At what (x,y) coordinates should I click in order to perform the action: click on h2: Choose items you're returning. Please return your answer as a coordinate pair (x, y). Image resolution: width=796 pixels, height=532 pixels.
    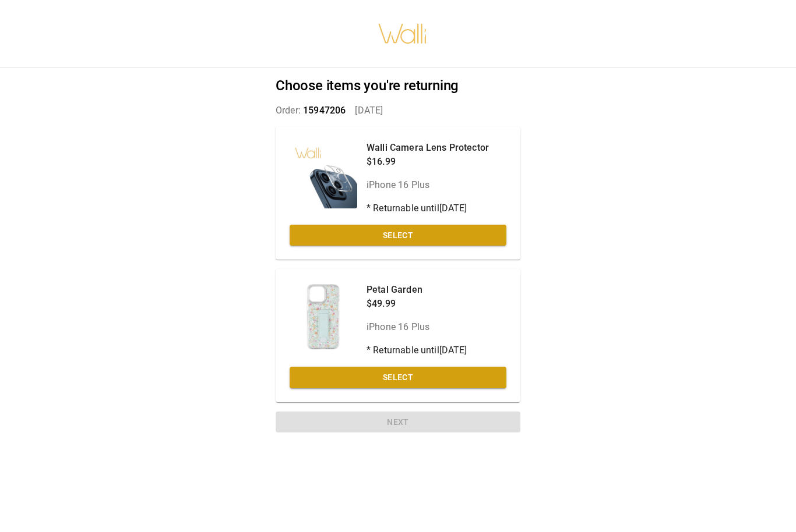
    Looking at the image, I should click on (398, 86).